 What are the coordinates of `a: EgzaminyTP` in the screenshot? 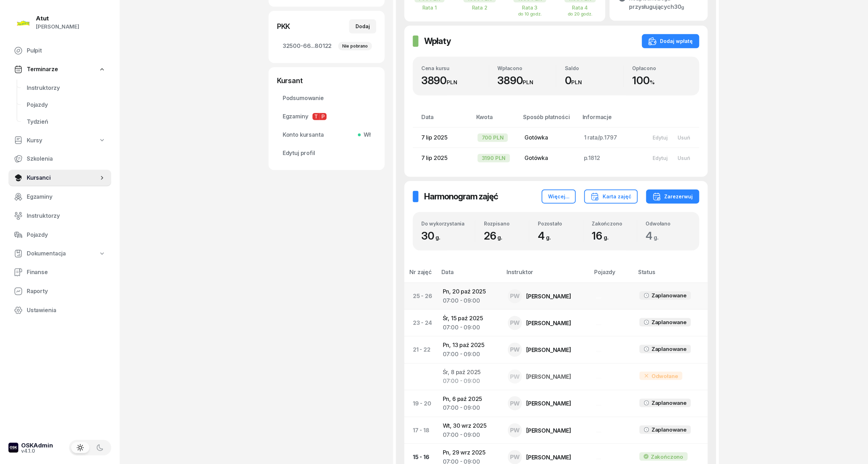 It's located at (326, 117).